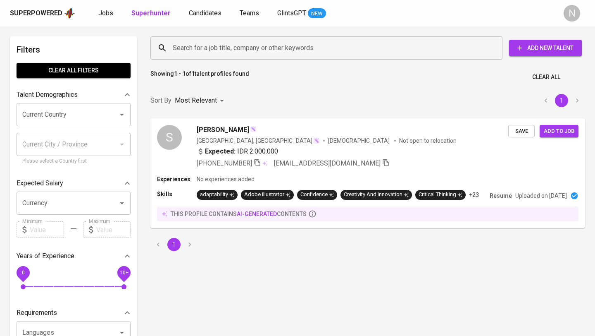 Image resolution: width=595 pixels, height=336 pixels. I want to click on div: IDR 2.000.000, so click(237, 151).